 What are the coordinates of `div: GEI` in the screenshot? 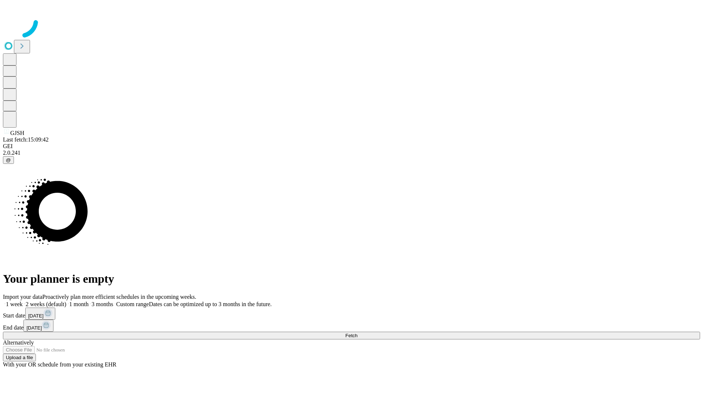 It's located at (351, 146).